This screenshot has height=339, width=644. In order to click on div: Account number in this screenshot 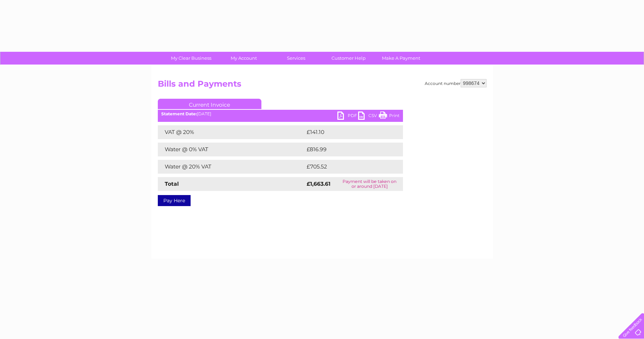, I will do `click(455, 83)`.